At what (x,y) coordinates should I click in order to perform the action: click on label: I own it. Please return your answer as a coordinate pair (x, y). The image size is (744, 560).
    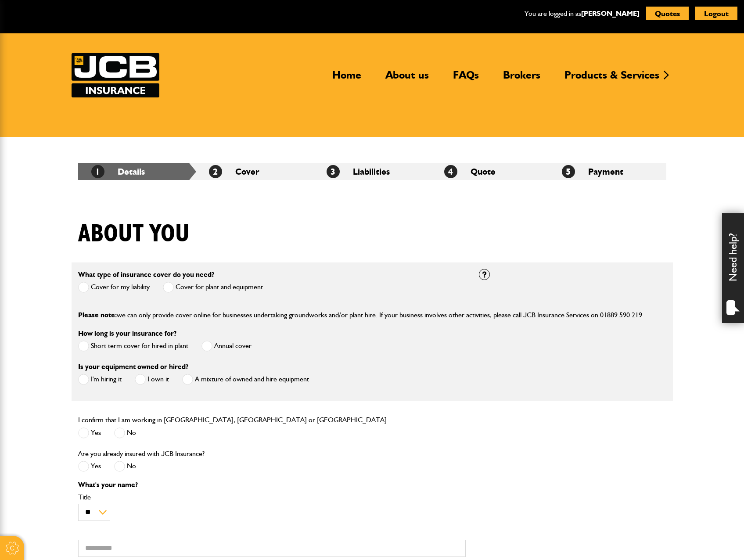
    Looking at the image, I should click on (152, 379).